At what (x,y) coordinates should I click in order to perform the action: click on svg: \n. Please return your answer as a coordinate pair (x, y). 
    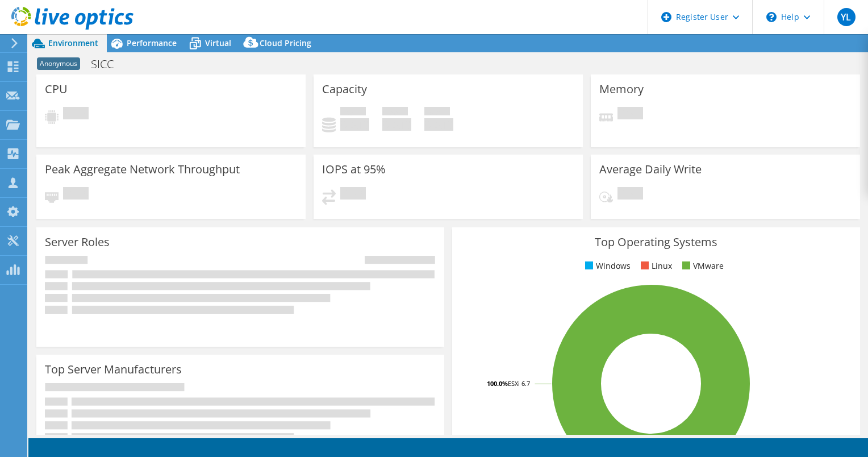
    Looking at the image, I should click on (772, 17).